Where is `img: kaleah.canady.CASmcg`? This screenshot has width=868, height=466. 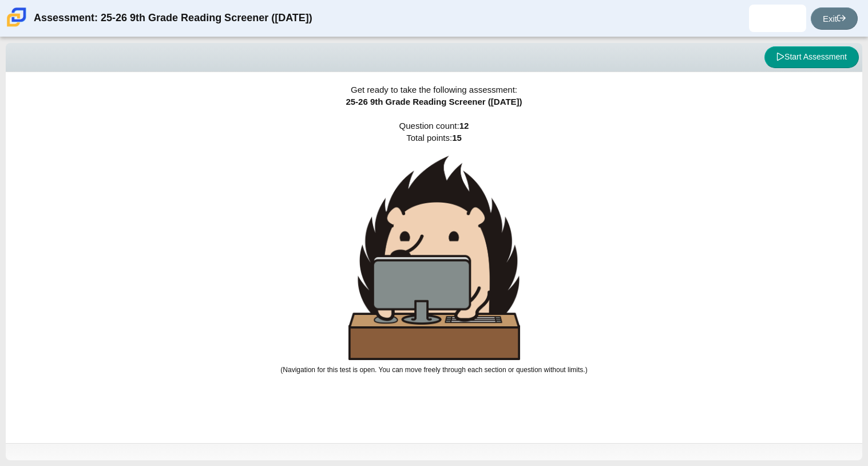 img: kaleah.canady.CASmcg is located at coordinates (778, 19).